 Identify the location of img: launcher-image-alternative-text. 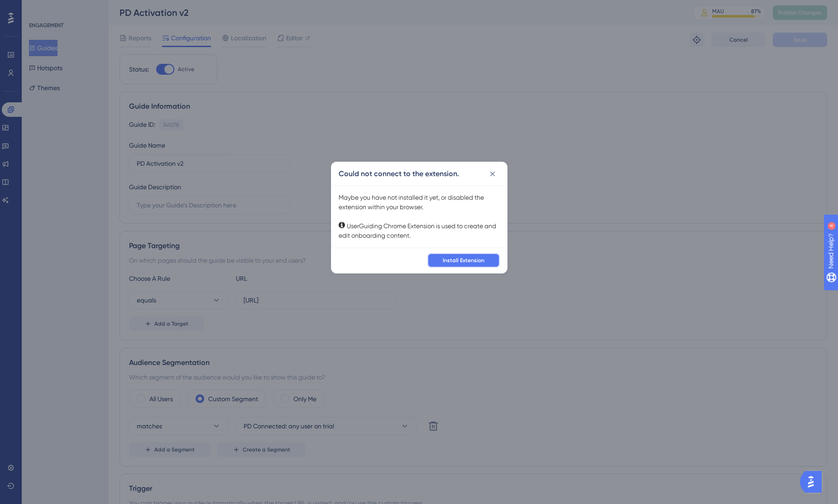
(11, 14).